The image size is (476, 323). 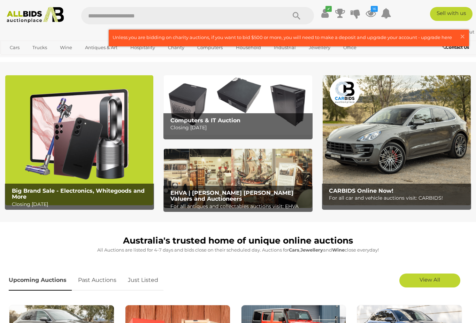 What do you see at coordinates (339, 250) in the screenshot?
I see `strong: Wine` at bounding box center [339, 250].